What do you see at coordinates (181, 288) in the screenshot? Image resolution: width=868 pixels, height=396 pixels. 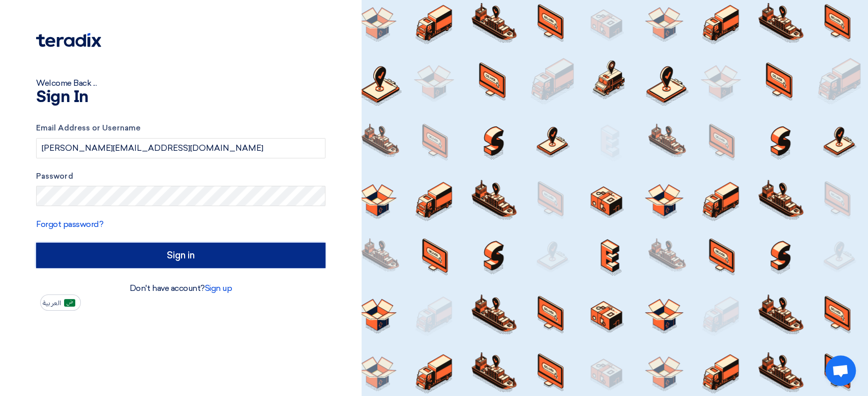 I see `div: Don't have account?` at bounding box center [181, 288].